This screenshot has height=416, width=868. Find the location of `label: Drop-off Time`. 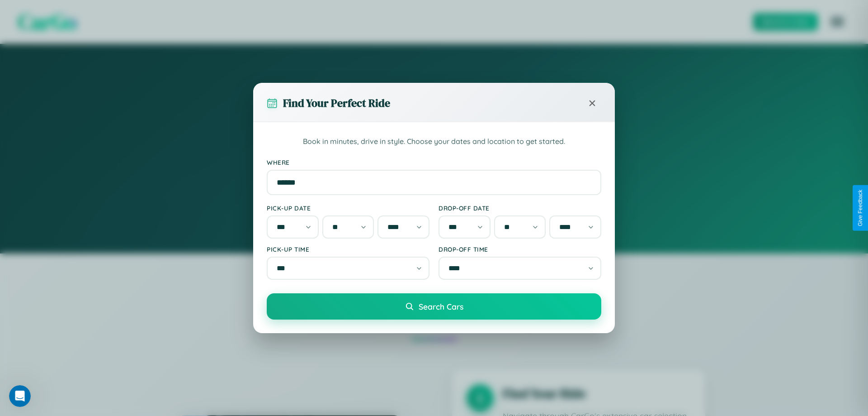

label: Drop-off Time is located at coordinates (520, 248).